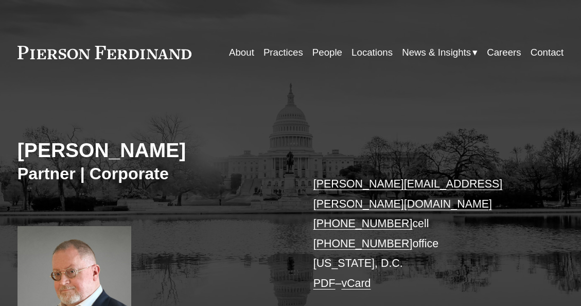 Image resolution: width=581 pixels, height=306 pixels. I want to click on a: PDF, so click(324, 283).